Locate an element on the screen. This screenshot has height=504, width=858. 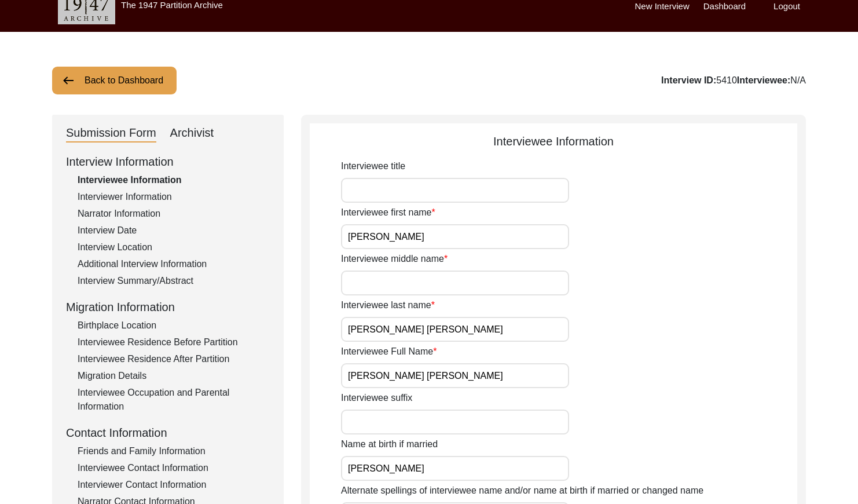
div: Interviewer Contact Information is located at coordinates (173, 485).